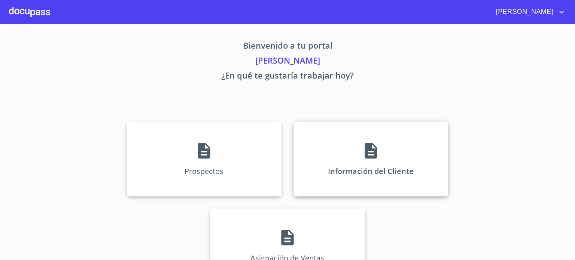 The image size is (575, 260). What do you see at coordinates (370, 171) in the screenshot?
I see `p: Información del Cliente` at bounding box center [370, 171].